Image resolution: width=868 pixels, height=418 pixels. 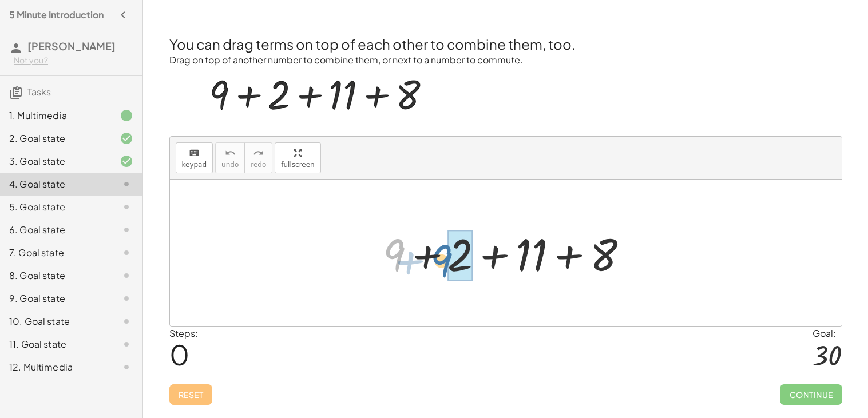 What do you see at coordinates (194, 164) in the screenshot?
I see `span: keypad` at bounding box center [194, 164].